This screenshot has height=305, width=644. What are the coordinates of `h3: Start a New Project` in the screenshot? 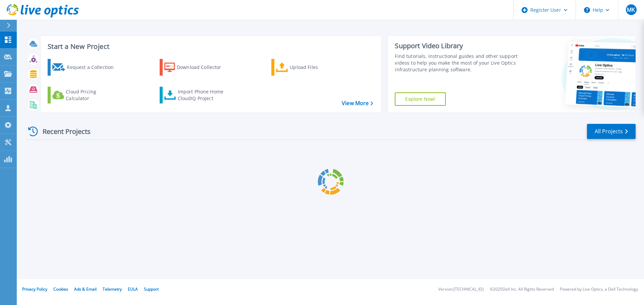 It's located at (210, 46).